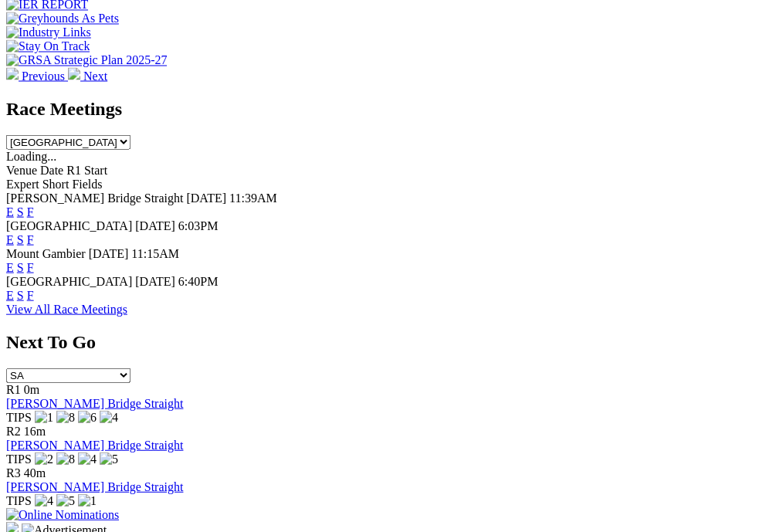 This screenshot has height=532, width=766. Describe the element at coordinates (32, 388) in the screenshot. I see `span: 0m` at that location.